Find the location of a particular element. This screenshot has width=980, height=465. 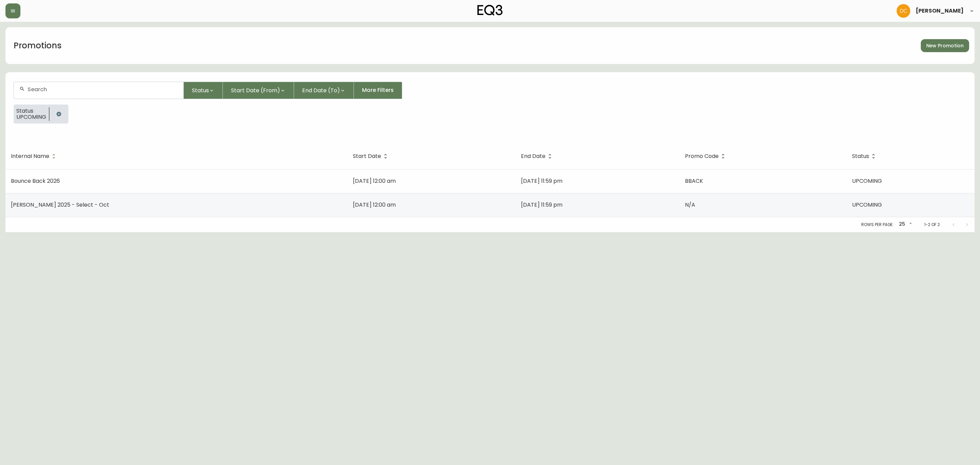

button: Start Date (From) is located at coordinates (258, 90).